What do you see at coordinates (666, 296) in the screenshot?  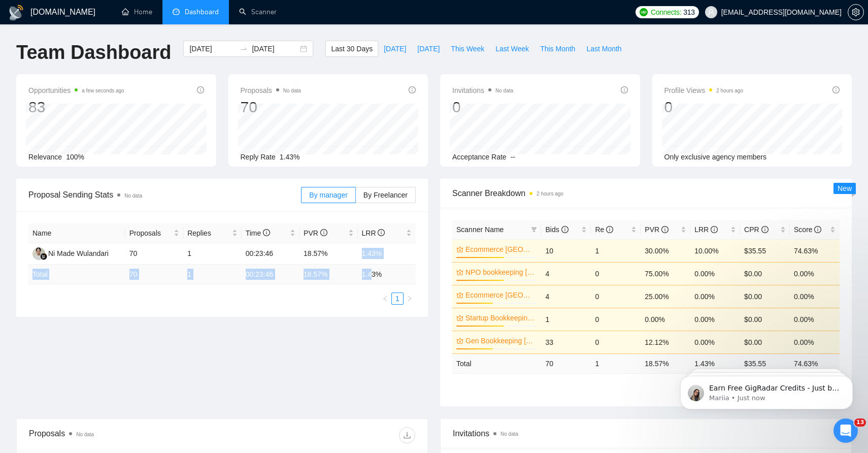 I see `td: 25.00%` at bounding box center [666, 296].